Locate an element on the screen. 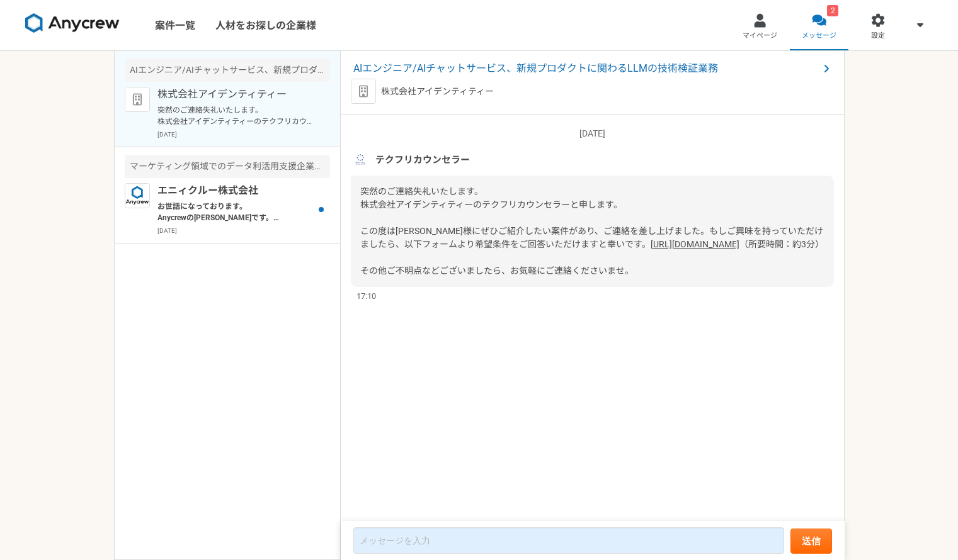 This screenshot has height=560, width=958. div: マーケティング領域でのデータ利活用支援企業 BIエンジニア（Tableau） is located at coordinates (227, 166).